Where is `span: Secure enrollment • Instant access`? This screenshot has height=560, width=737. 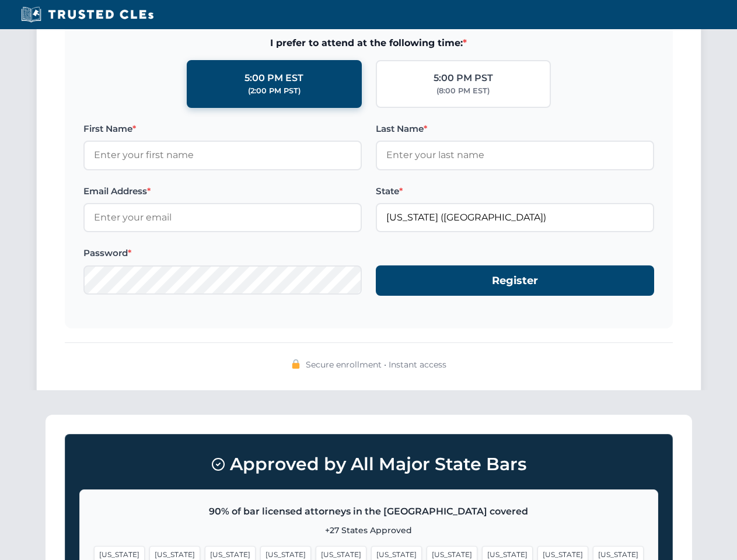 span: Secure enrollment • Instant access is located at coordinates (376, 365).